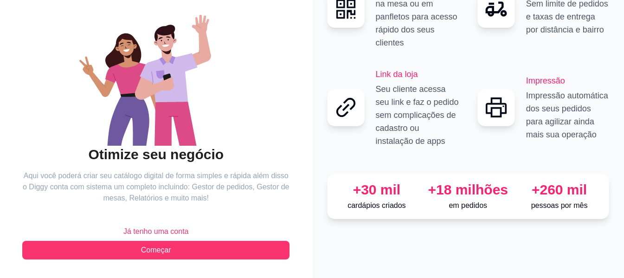  I want to click on p: pessoas por mês, so click(559, 206).